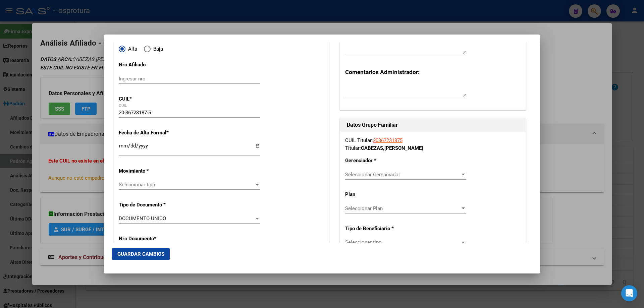 The height and width of the screenshot is (308, 644). Describe the element at coordinates (141, 254) in the screenshot. I see `button: Guardar Cambios` at that location.